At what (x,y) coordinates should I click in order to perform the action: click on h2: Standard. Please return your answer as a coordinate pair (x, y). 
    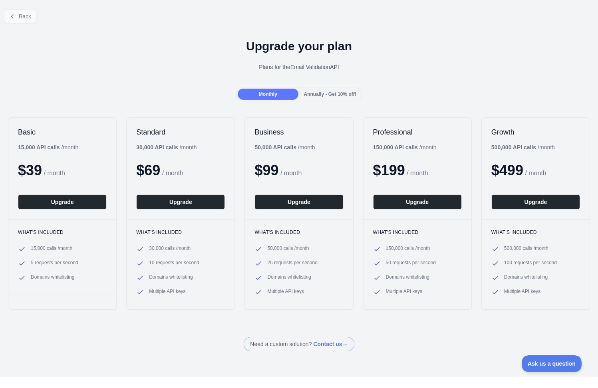
    Looking at the image, I should click on (181, 132).